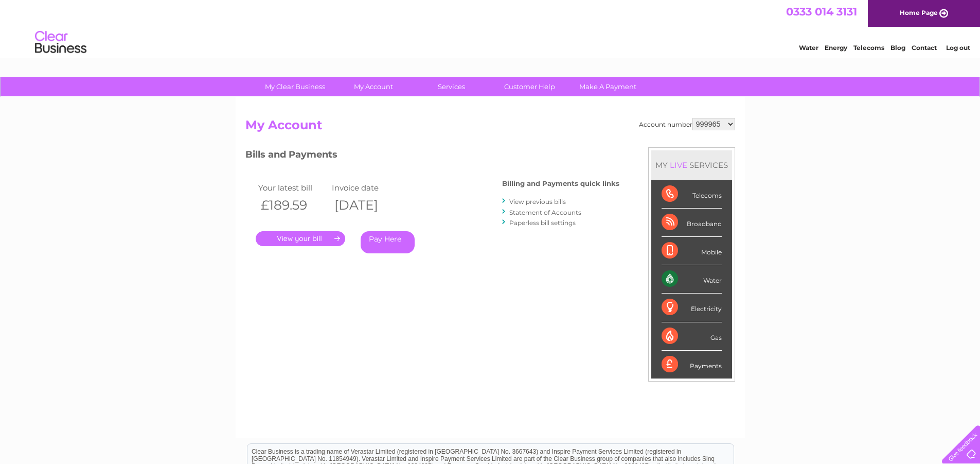 The image size is (980, 464). What do you see at coordinates (687, 124) in the screenshot?
I see `div: Account number` at bounding box center [687, 124].